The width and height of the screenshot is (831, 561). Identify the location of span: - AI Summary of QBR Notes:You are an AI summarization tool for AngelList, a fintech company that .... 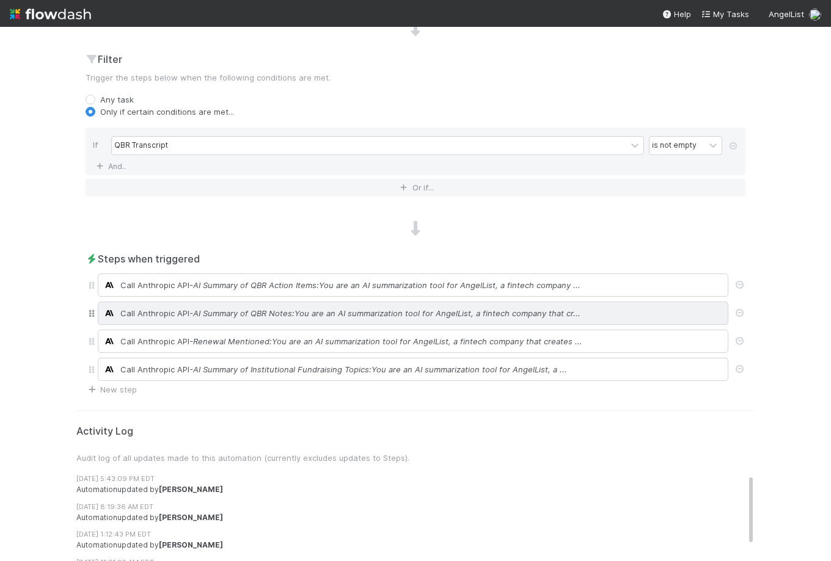
(385, 313).